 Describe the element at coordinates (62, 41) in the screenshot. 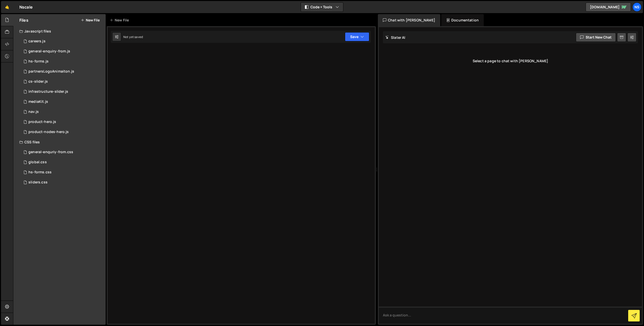

I see `div: 10788/24852.js` at that location.